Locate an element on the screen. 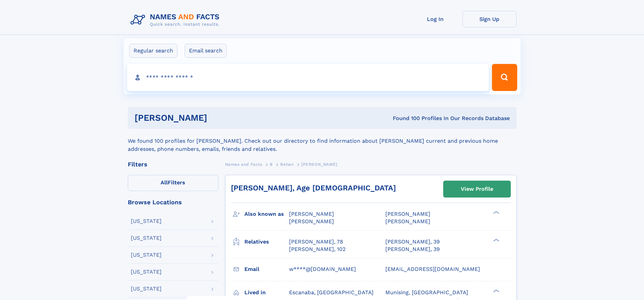 The width and height of the screenshot is (644, 300). input: search input is located at coordinates (308, 78).